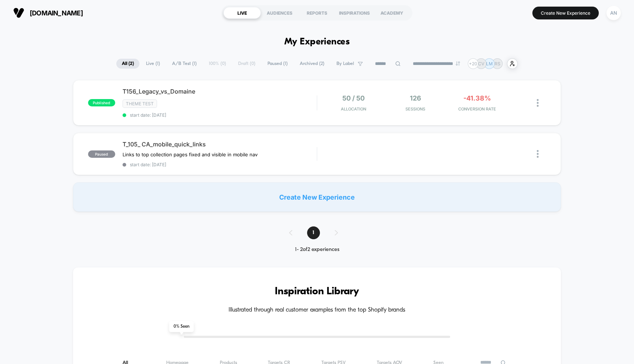 The height and width of the screenshot is (364, 634). What do you see at coordinates (354, 13) in the screenshot?
I see `div: INSPIRATIONS` at bounding box center [354, 13].